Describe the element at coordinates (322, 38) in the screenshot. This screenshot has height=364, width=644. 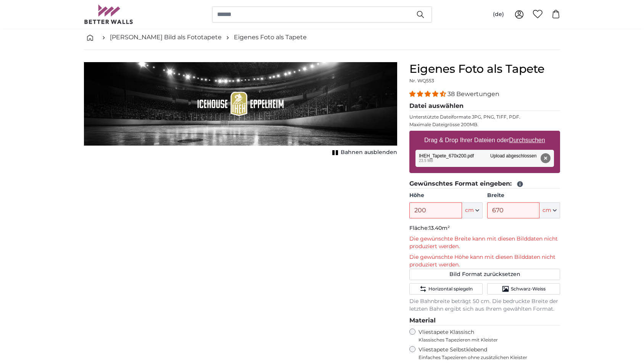
I see `nav: breadcrumbs` at that location.